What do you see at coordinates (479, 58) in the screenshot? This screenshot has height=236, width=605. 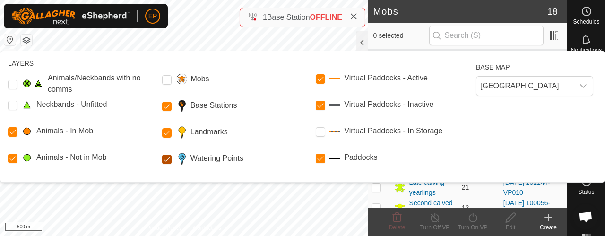 I see `th: Head` at bounding box center [479, 58].